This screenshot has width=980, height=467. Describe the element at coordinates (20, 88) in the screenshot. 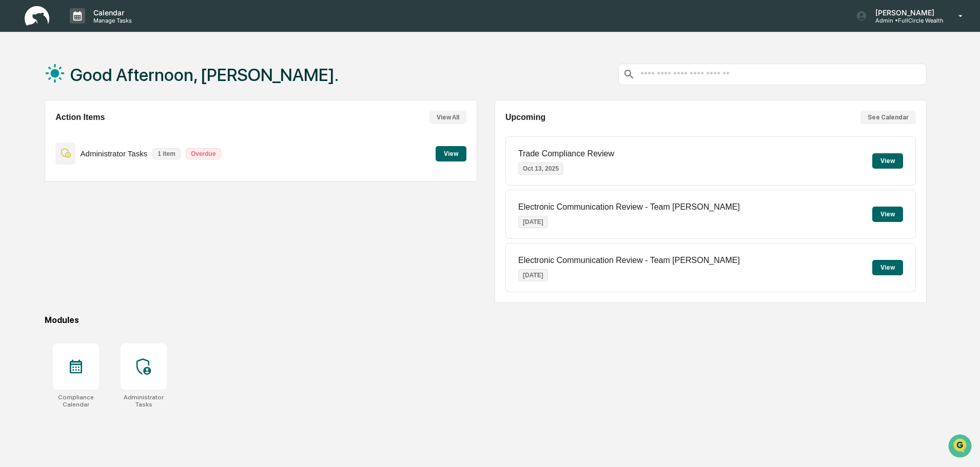

I see `img: 1746055101610-c473b297-6a78-478c-a979-82029cc54cd1` at that location.